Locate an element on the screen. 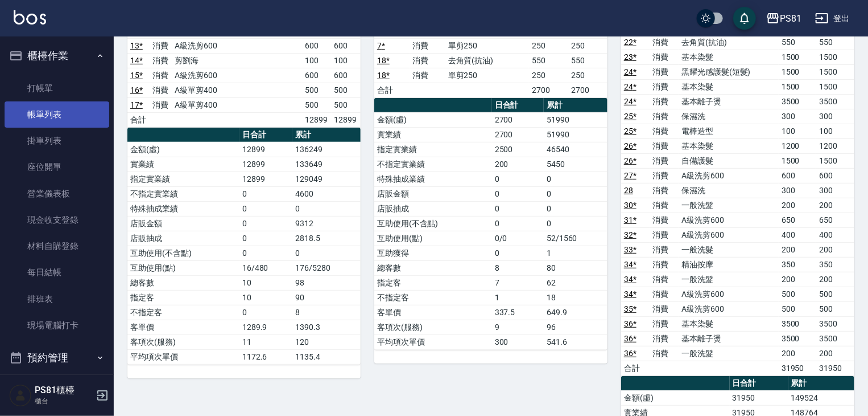  td: 400 is located at coordinates (835, 235).